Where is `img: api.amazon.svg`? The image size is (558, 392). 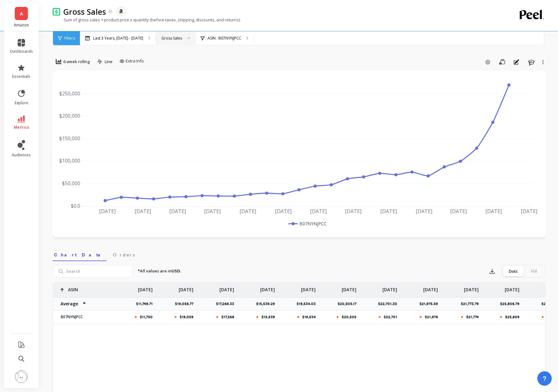
img: api.amazon.svg is located at coordinates (121, 12).